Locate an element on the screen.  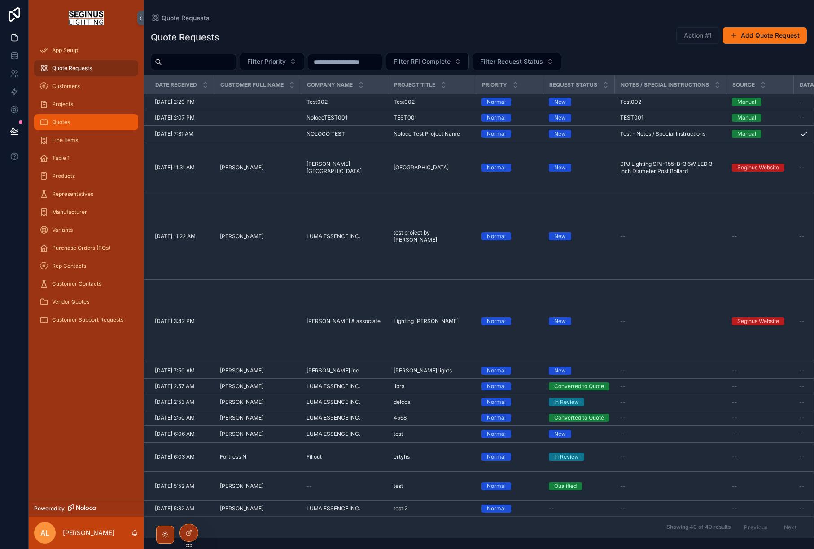
button: Select Button is located at coordinates (272, 62).